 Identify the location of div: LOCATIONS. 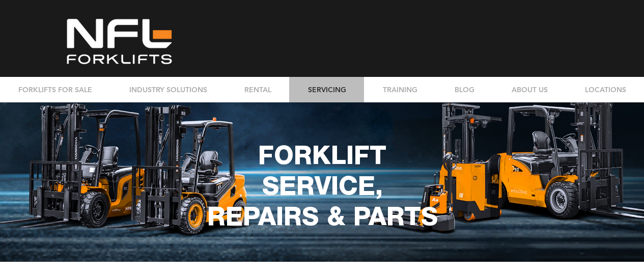
(605, 90).